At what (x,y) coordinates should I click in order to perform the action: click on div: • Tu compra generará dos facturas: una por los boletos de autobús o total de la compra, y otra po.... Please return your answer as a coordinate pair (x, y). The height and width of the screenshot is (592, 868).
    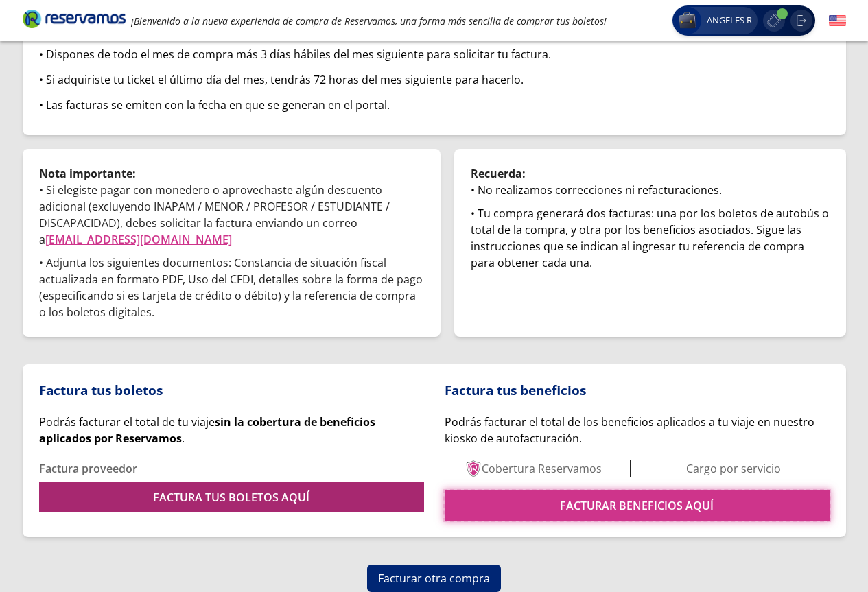
    Looking at the image, I should click on (650, 238).